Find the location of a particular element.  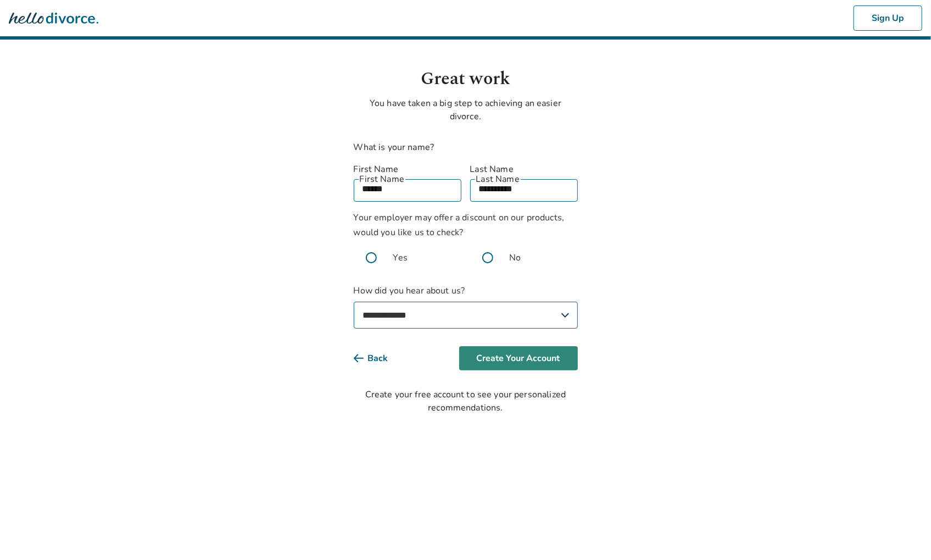

button: Create Your Account is located at coordinates (518, 358).